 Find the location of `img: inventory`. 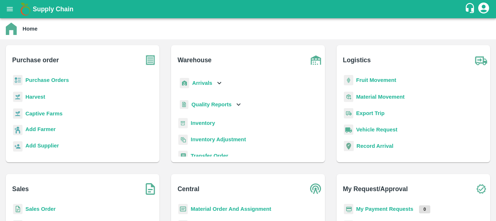

img: inventory is located at coordinates (183, 139).